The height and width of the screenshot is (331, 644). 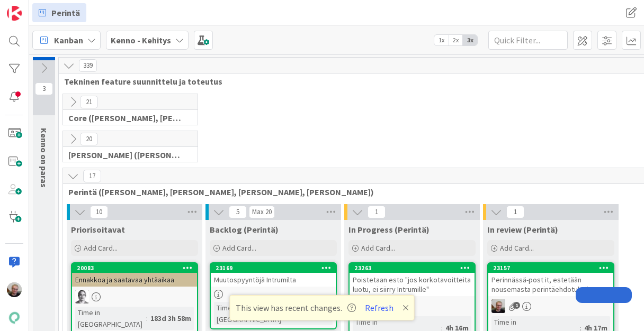 I want to click on span: In review (Perintä), so click(x=523, y=230).